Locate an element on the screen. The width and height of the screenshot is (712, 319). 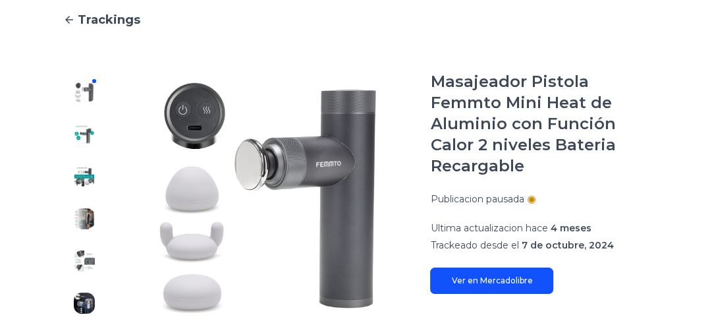
span: Trackings is located at coordinates (109, 20).